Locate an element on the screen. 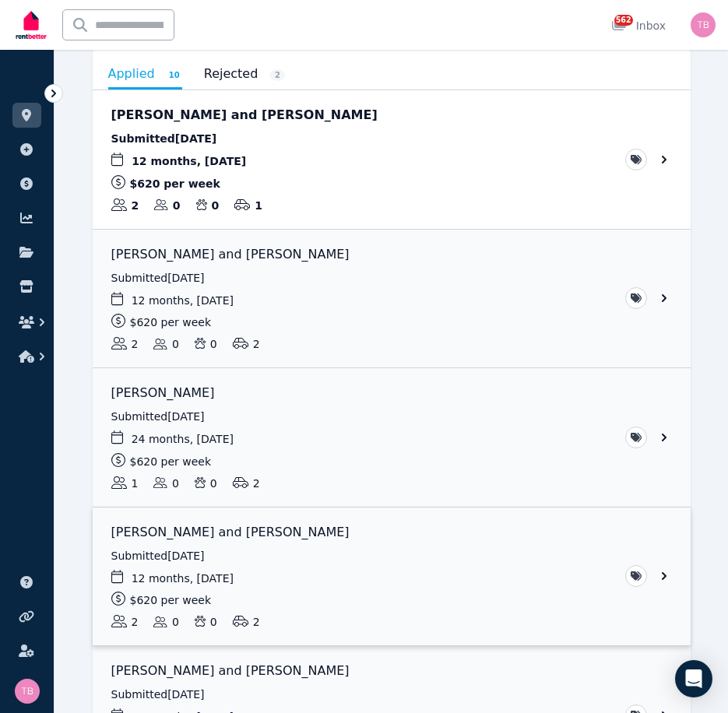  img: RentBetter is located at coordinates (31, 25).